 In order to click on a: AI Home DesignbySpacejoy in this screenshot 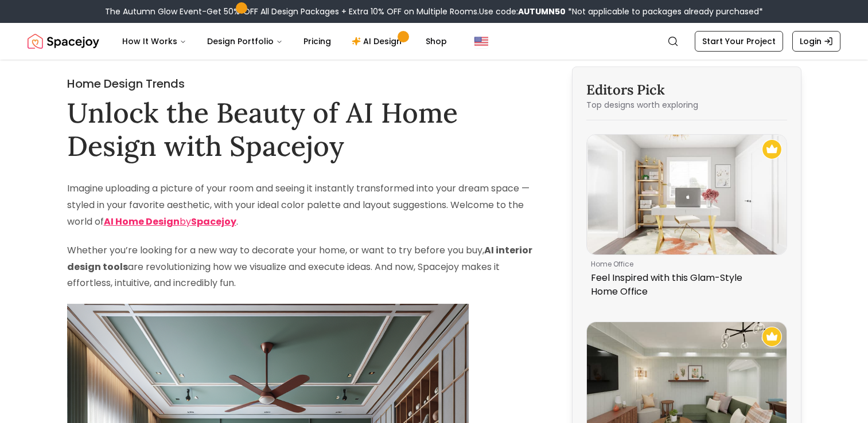, I will do `click(170, 221)`.